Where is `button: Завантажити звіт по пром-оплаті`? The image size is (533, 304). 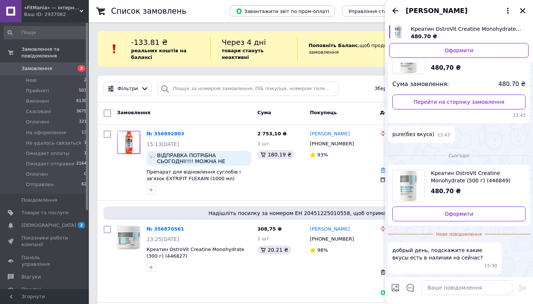 button: Завантажити звіт по пром-оплаті is located at coordinates (283, 11).